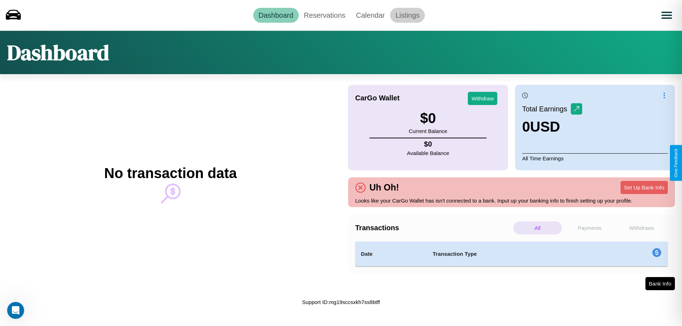  What do you see at coordinates (546, 109) in the screenshot?
I see `p: Total Earnings` at bounding box center [546, 109].